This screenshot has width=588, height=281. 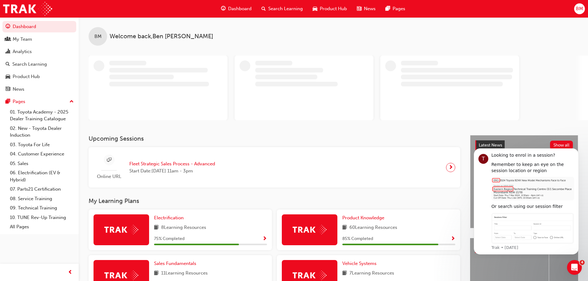 What do you see at coordinates (42, 154) in the screenshot?
I see `a: 04. Customer Experience` at bounding box center [42, 154].